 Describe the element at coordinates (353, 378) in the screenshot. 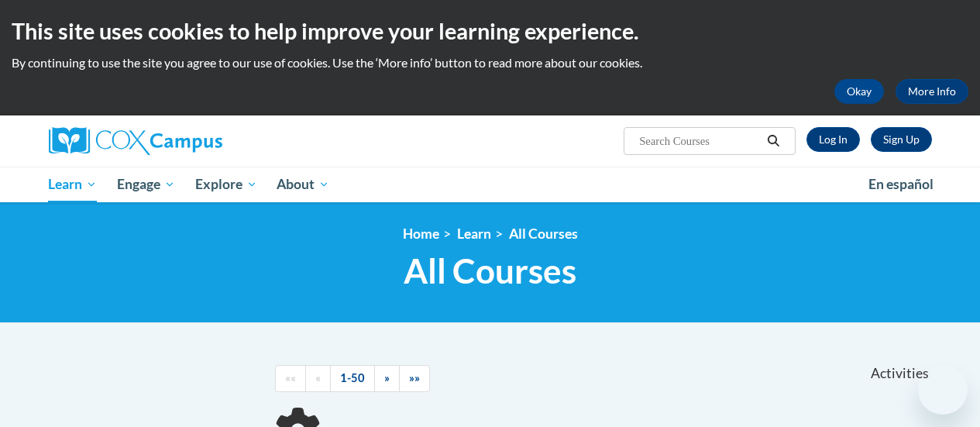

I see `a: 1-50` at that location.